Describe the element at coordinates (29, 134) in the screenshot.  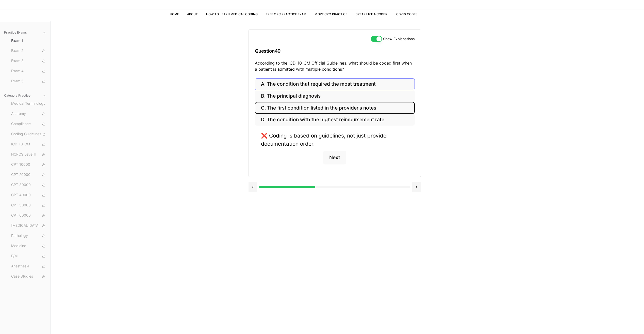
I see `button: Coding Guidelines` at that location.